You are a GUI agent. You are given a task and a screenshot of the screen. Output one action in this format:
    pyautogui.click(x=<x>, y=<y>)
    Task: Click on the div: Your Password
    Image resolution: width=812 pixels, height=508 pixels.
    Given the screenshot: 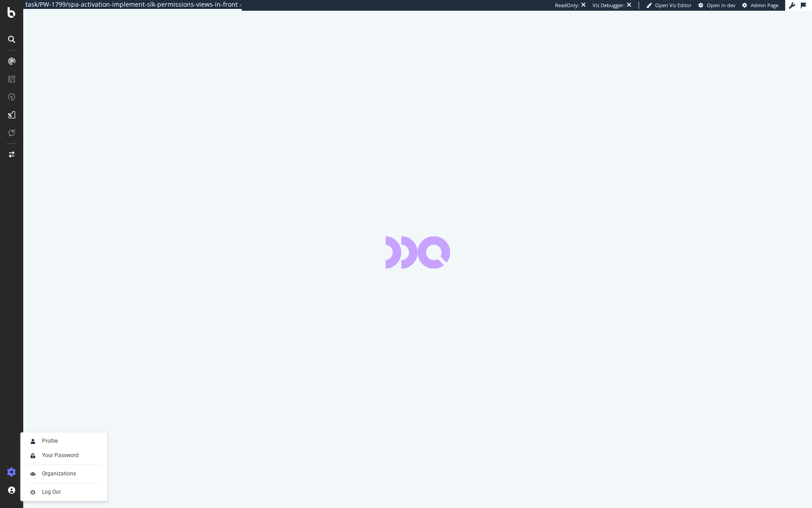 What is the action you would take?
    pyautogui.click(x=60, y=455)
    